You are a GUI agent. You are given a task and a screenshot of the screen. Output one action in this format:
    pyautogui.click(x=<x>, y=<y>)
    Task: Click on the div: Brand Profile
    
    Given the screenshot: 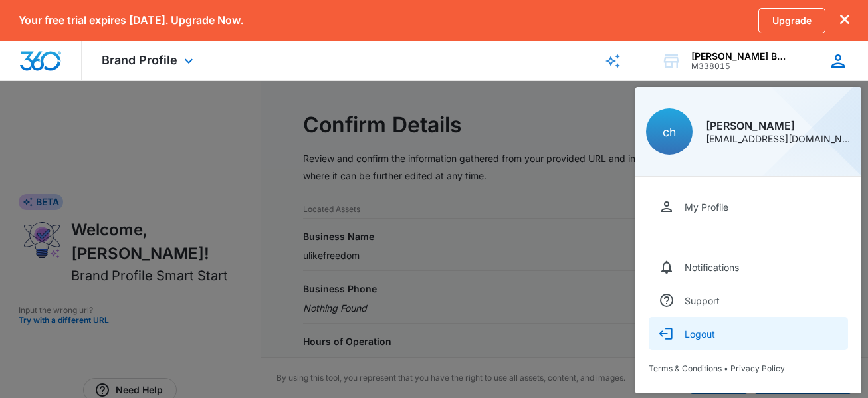 What is the action you would take?
    pyautogui.click(x=149, y=61)
    